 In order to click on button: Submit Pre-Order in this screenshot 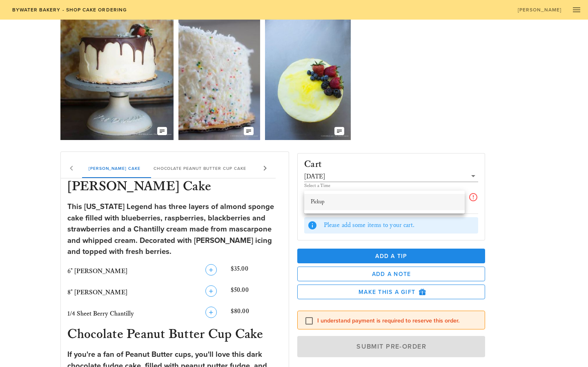, I will do `click(391, 346)`.